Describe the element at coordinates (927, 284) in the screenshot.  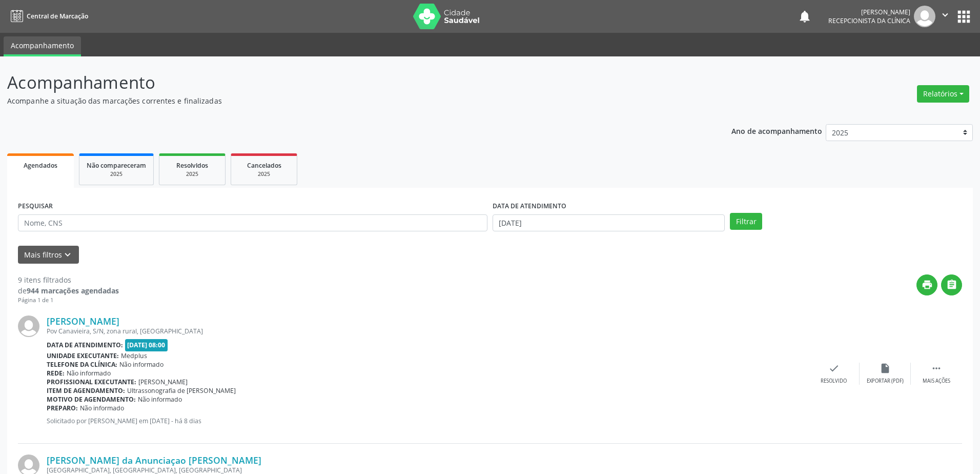
I see `i: print` at that location.